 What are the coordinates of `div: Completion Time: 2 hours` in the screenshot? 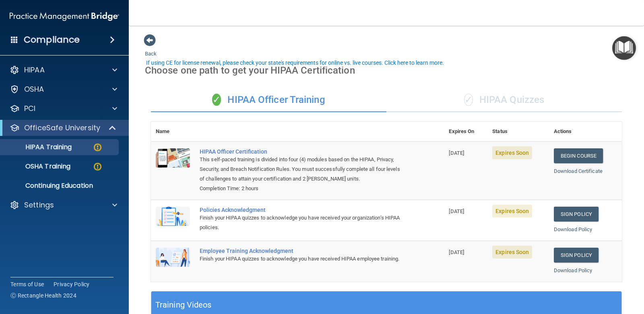 It's located at (301, 189).